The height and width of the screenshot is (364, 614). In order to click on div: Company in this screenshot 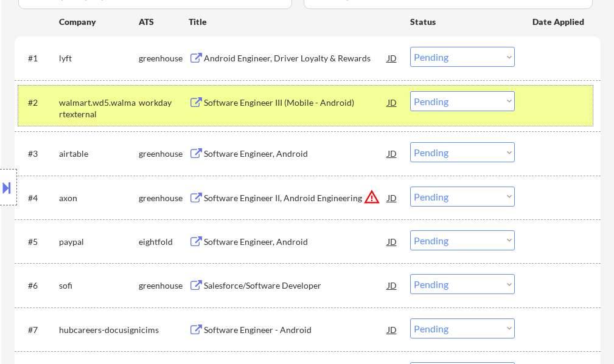, I will do `click(99, 22)`.